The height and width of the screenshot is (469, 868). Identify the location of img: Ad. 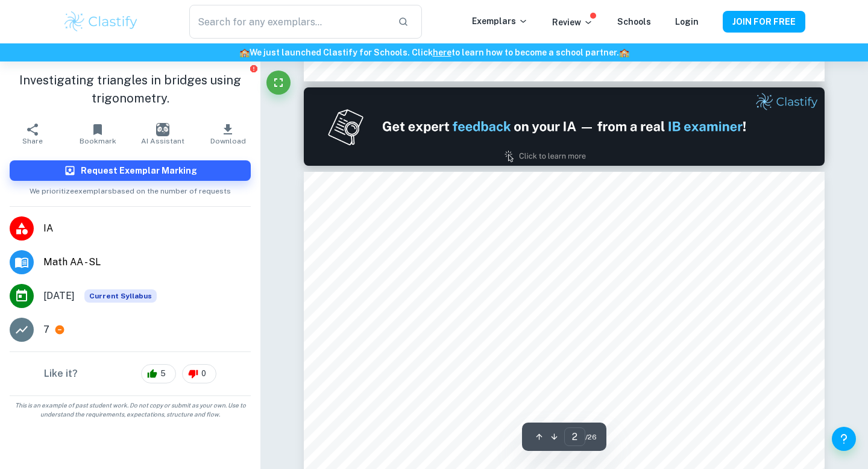
(564, 127).